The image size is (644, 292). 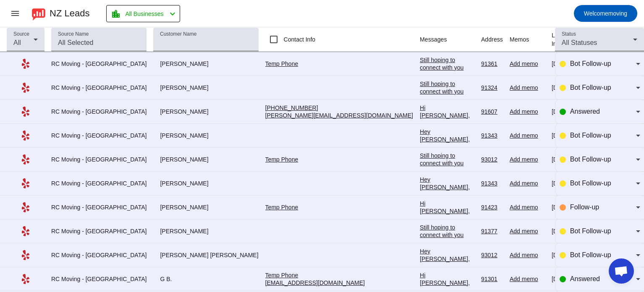 I want to click on div: NZ Leads, so click(x=69, y=13).